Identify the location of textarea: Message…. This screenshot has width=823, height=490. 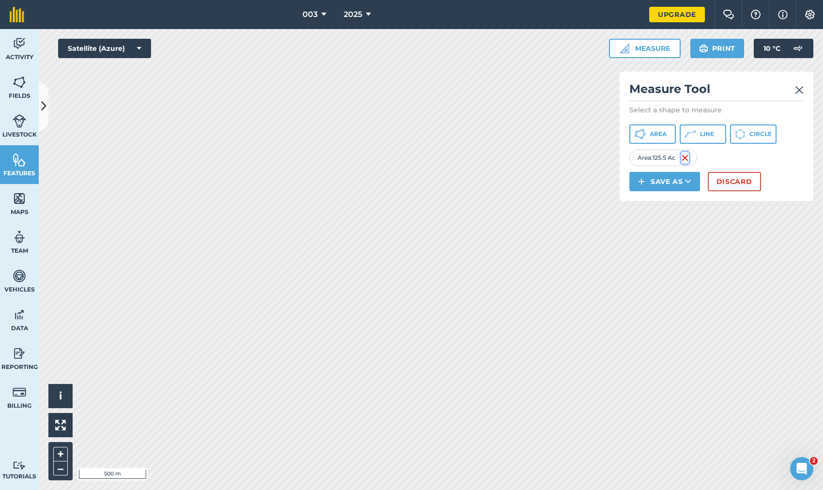
(97, 305).